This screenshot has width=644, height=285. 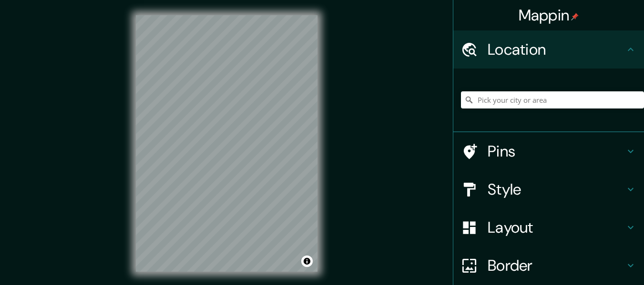 I want to click on canvas: Map, so click(x=227, y=143).